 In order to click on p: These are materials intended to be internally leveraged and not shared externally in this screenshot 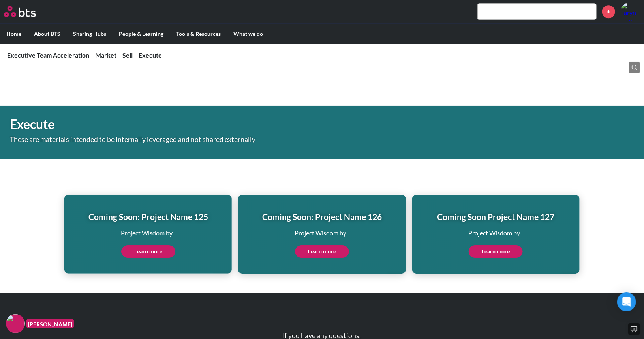, I will do `click(184, 140)`.